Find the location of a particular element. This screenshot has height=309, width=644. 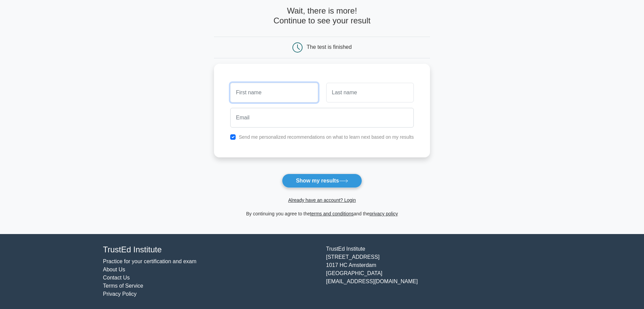

a: Contact Us is located at coordinates (117, 277).